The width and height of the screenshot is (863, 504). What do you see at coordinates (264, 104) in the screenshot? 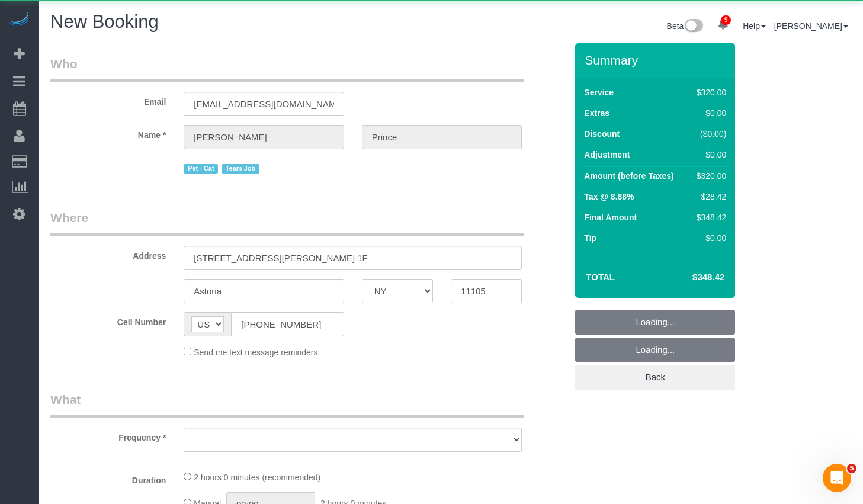
I see `input: Email` at bounding box center [264, 104].